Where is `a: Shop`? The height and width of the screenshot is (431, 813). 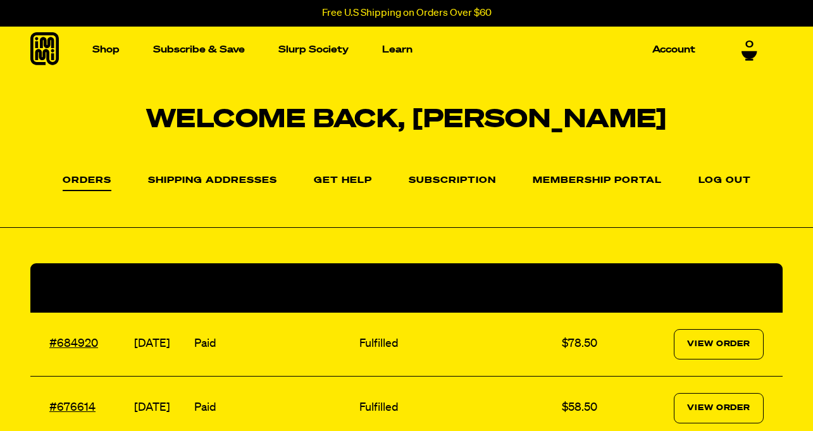 a: Shop is located at coordinates (106, 49).